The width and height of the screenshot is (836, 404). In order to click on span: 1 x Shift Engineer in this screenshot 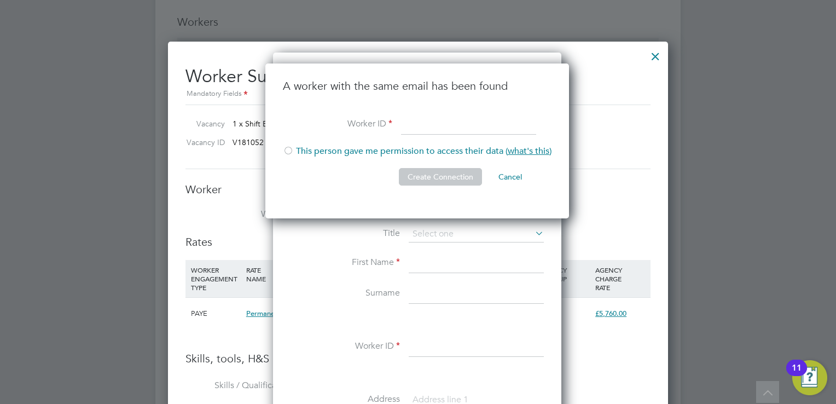, I will do `click(263, 124)`.